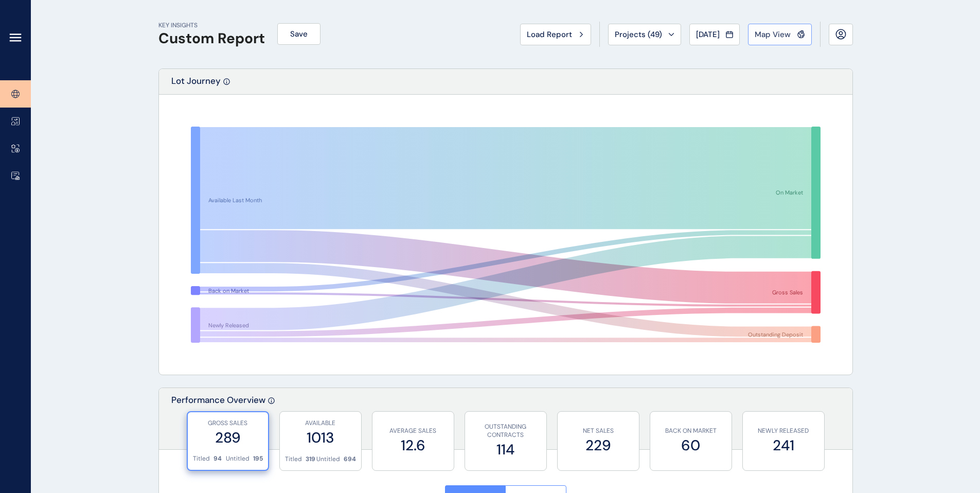 The height and width of the screenshot is (493, 980). Describe the element at coordinates (350, 459) in the screenshot. I see `p: 694` at that location.